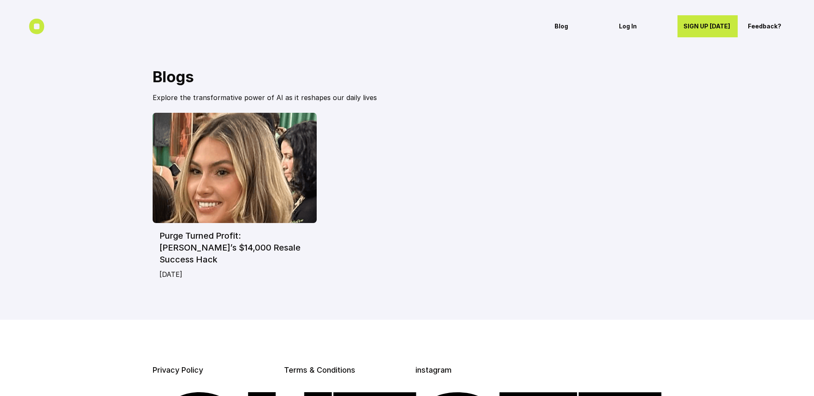 This screenshot has width=814, height=396. What do you see at coordinates (579, 26) in the screenshot?
I see `p: Blog` at bounding box center [579, 26].